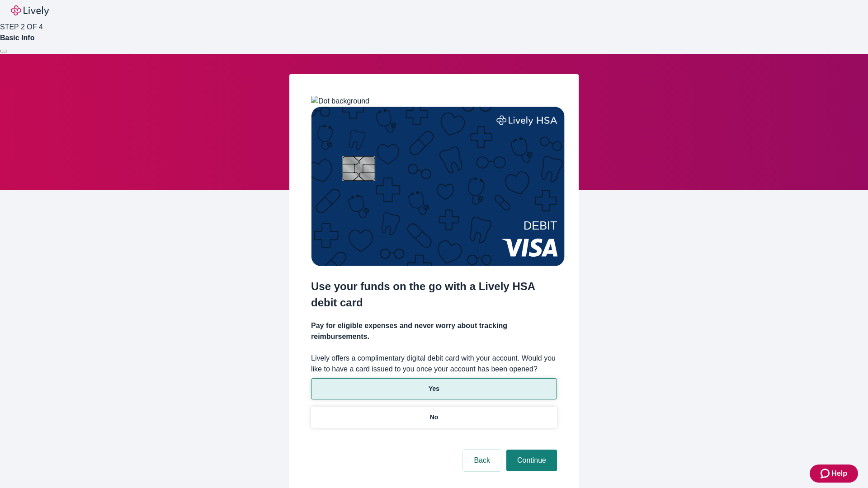  What do you see at coordinates (434, 417) in the screenshot?
I see `p: No` at bounding box center [434, 417].